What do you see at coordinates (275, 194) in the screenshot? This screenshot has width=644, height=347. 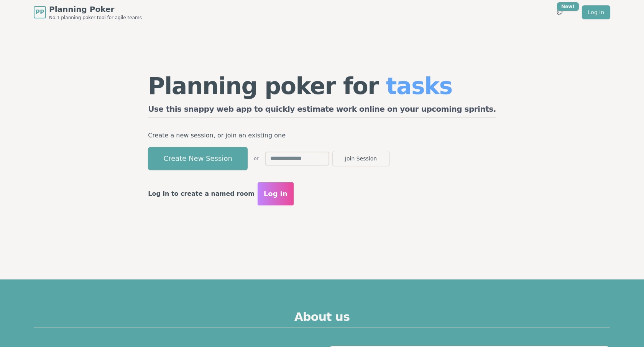 I see `span: Log in` at bounding box center [275, 194].